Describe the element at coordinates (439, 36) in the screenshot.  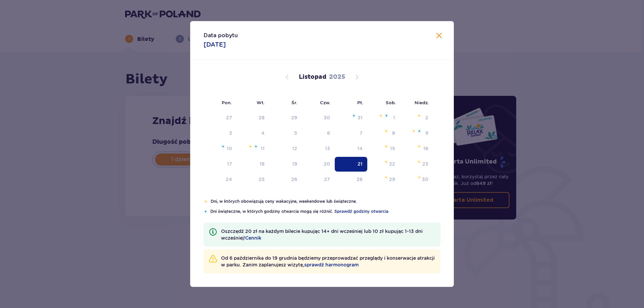
I see `button: Zamknij` at that location.